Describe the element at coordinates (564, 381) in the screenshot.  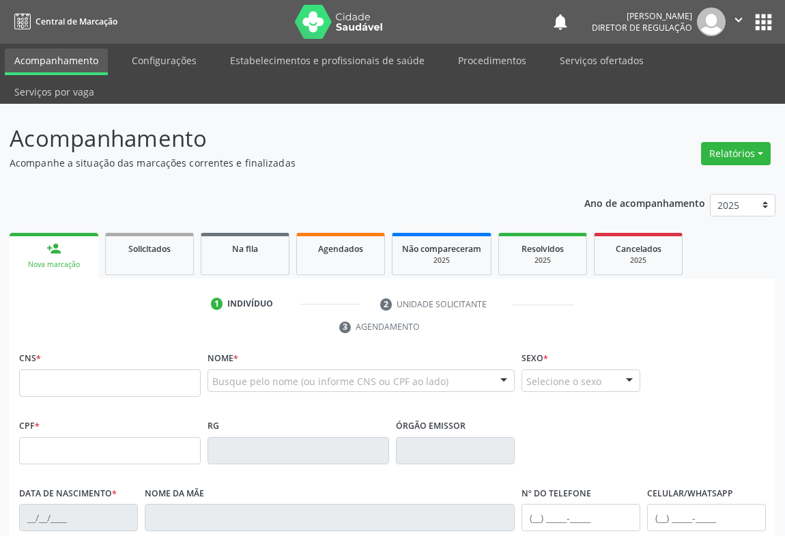
I see `span: Selecione o sexo` at that location.